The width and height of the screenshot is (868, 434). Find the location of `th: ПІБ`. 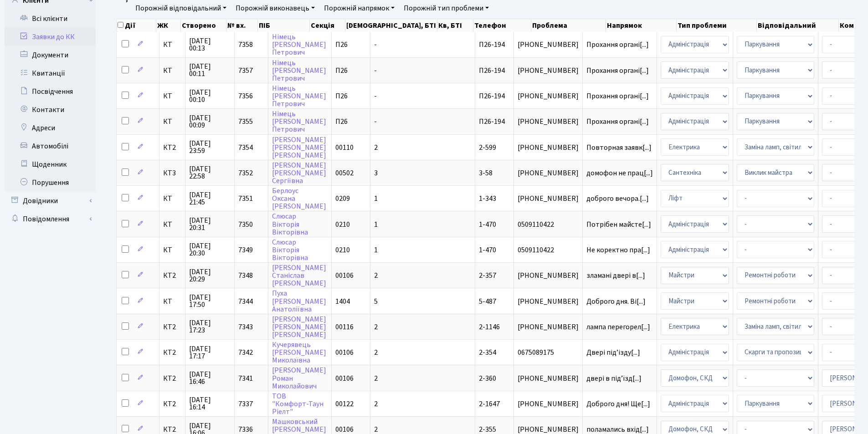

th: ПІБ is located at coordinates (283, 26).